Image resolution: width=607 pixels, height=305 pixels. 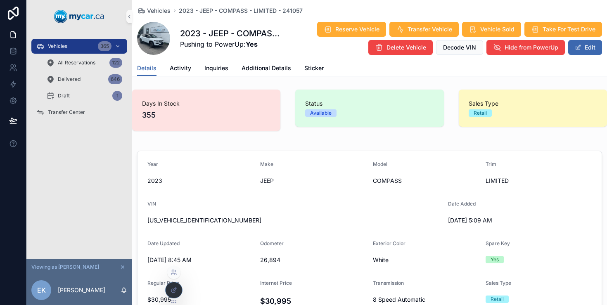 What do you see at coordinates (252, 44) in the screenshot?
I see `strong: Yes` at bounding box center [252, 44].